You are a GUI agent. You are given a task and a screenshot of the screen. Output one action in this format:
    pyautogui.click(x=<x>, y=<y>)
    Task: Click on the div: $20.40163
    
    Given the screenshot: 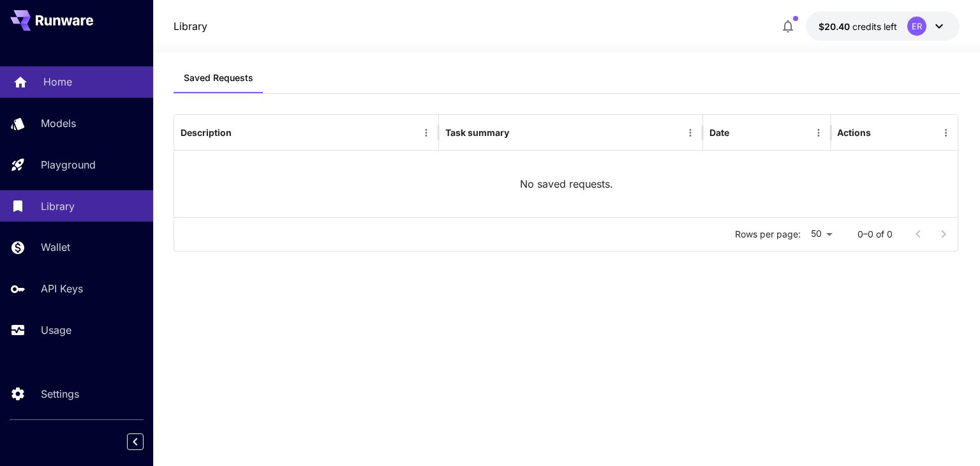 What is the action you would take?
    pyautogui.click(x=858, y=26)
    